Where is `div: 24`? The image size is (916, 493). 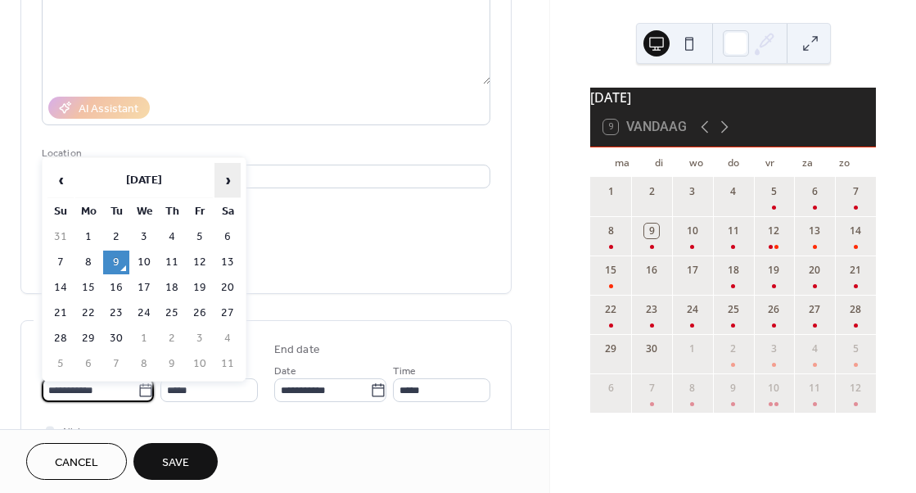
div: 24 is located at coordinates (692, 309).